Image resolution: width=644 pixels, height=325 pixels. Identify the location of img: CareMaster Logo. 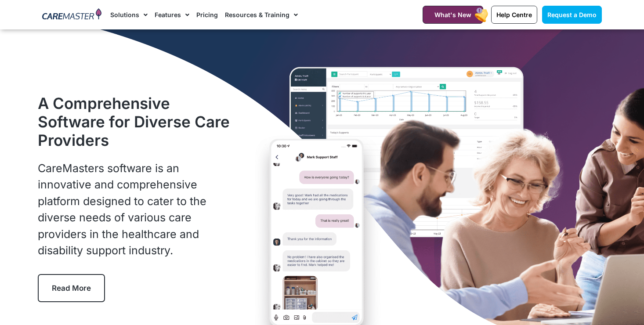
(72, 15).